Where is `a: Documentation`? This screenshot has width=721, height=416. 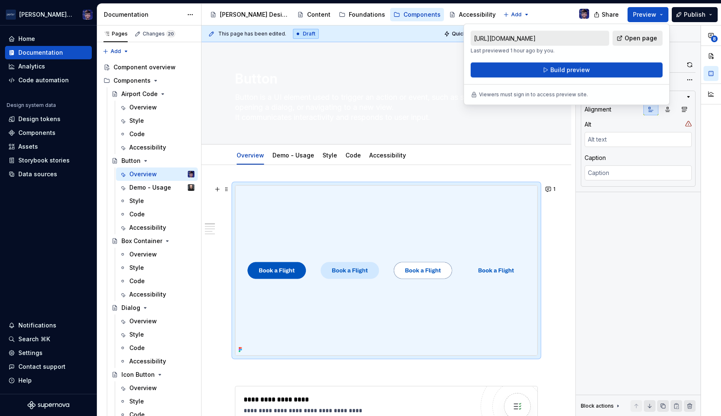 a: Documentation is located at coordinates (48, 53).